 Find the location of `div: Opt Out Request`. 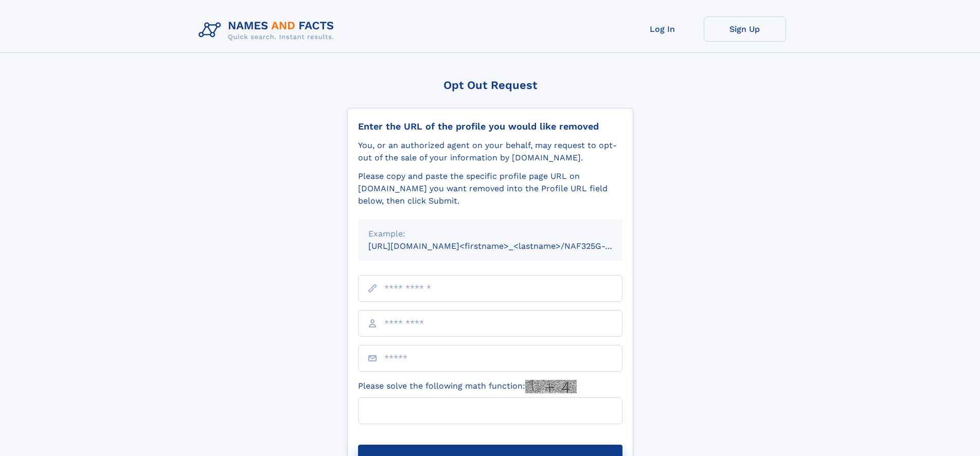

div: Opt Out Request is located at coordinates (491, 85).